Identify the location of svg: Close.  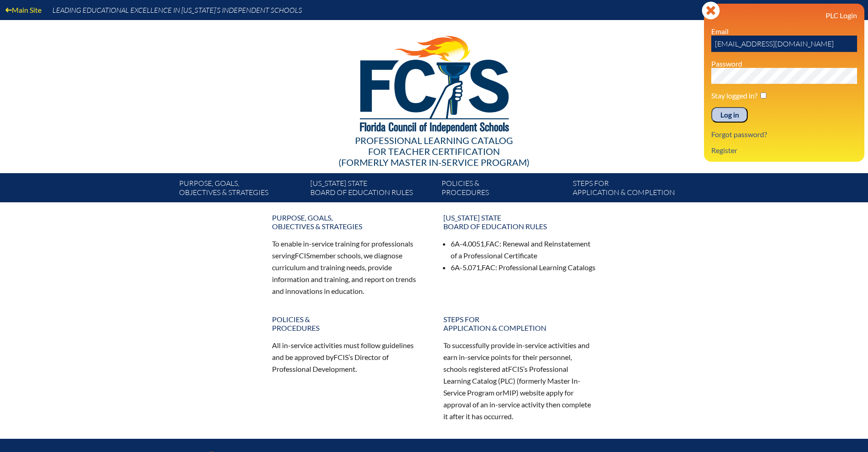
(711, 11).